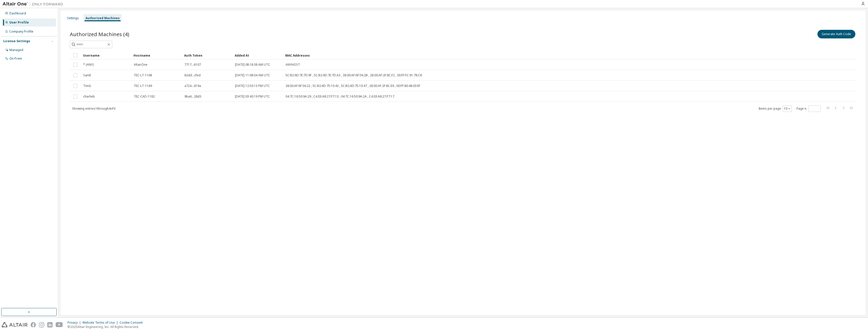 Image resolution: width=868 pixels, height=332 pixels. What do you see at coordinates (143, 75) in the screenshot?
I see `span: TEC-LT-1168` at bounding box center [143, 75].